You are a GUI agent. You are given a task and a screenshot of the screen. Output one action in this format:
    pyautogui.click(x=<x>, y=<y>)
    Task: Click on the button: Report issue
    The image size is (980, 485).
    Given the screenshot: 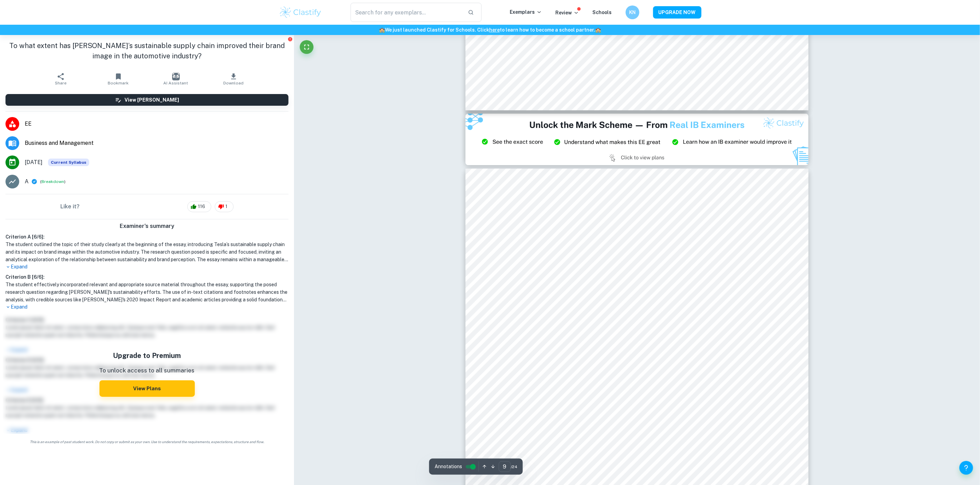 What is the action you would take?
    pyautogui.click(x=290, y=39)
    